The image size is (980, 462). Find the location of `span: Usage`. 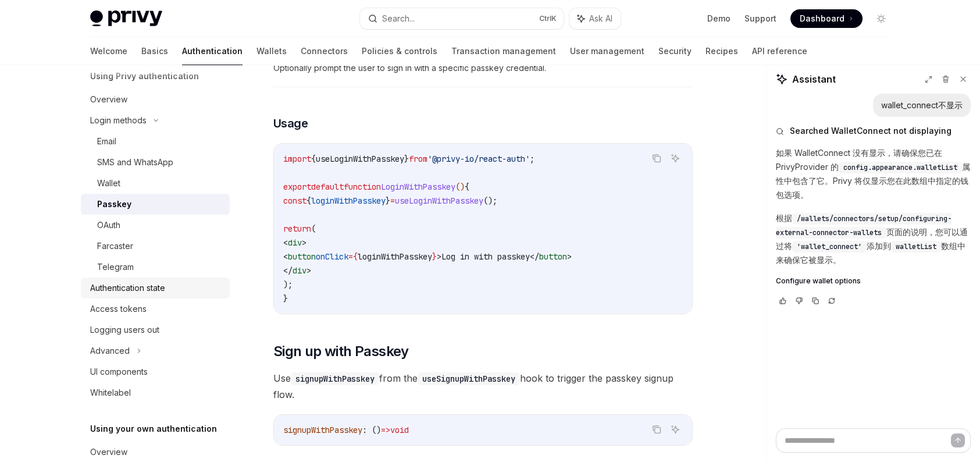

span: Usage is located at coordinates (291, 123).